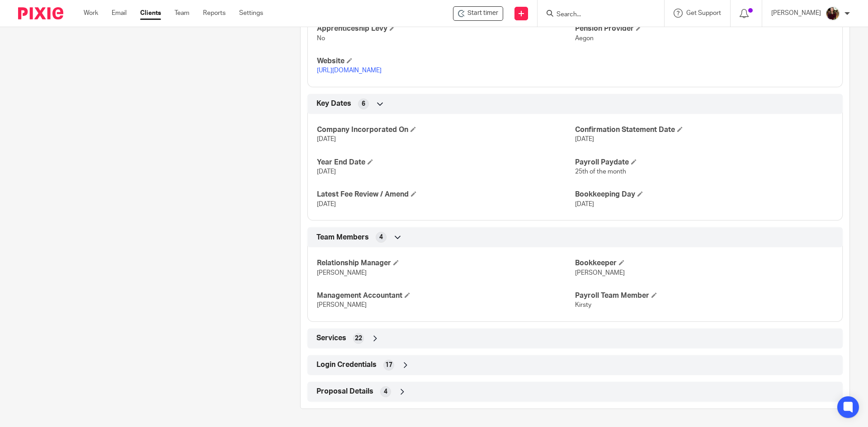 The height and width of the screenshot is (427, 868). I want to click on div: Ravio Technoloiges Ltd, so click(478, 14).